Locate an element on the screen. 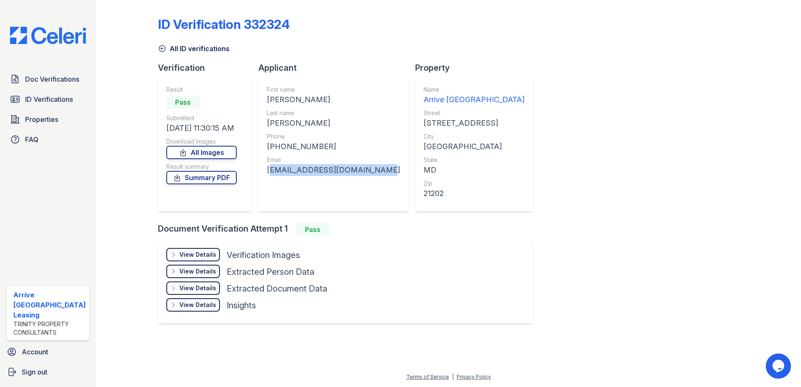  div: Zip is located at coordinates (474, 184).